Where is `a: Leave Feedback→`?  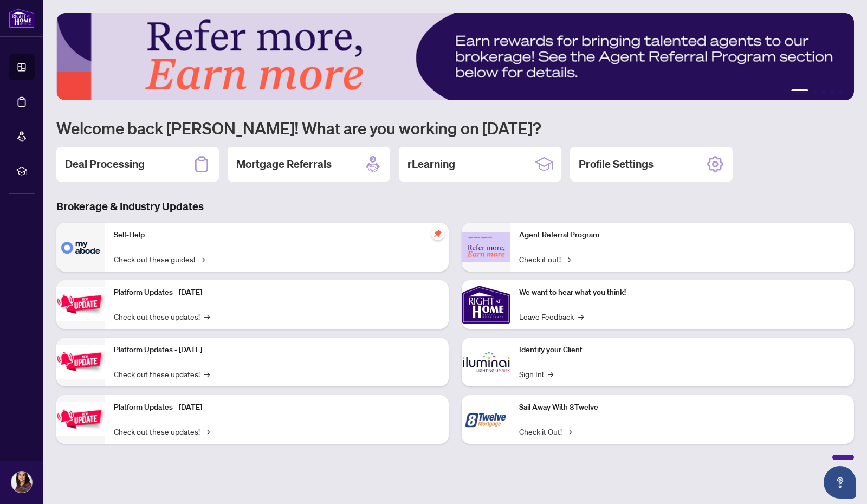
a: Leave Feedback→ is located at coordinates (551, 316).